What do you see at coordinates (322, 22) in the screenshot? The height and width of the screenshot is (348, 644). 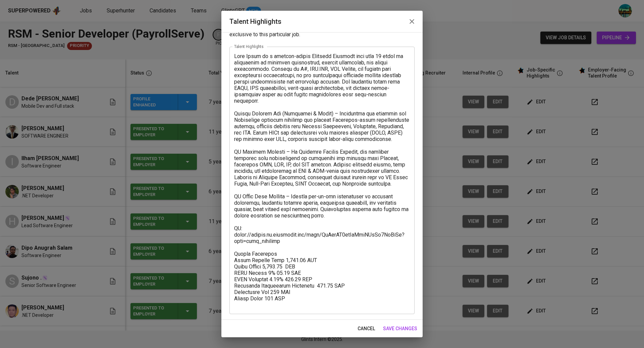 I see `h2: Talent Highlights` at bounding box center [322, 22].